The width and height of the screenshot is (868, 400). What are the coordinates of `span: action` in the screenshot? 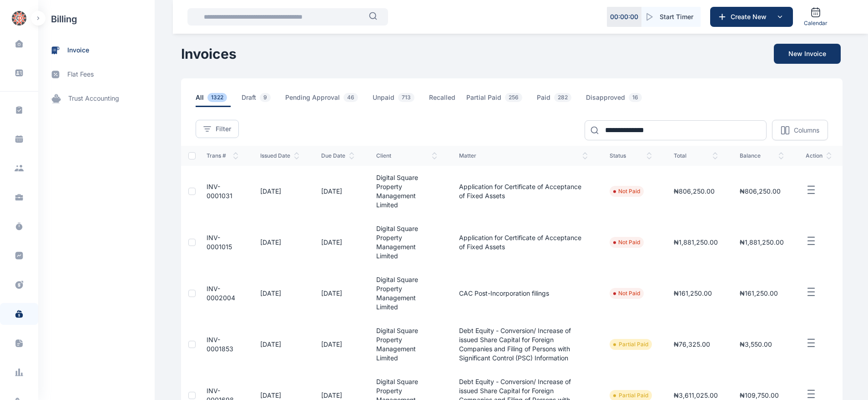 It's located at (818, 156).